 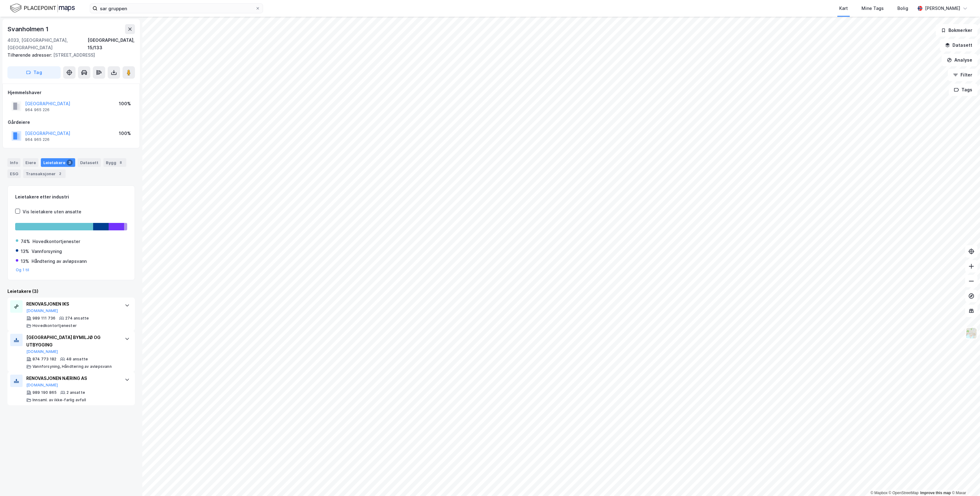 I want to click on img: Z, so click(x=971, y=333).